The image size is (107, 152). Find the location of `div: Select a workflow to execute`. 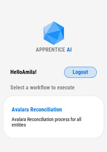

div: Select a workflow to execute is located at coordinates (53, 87).